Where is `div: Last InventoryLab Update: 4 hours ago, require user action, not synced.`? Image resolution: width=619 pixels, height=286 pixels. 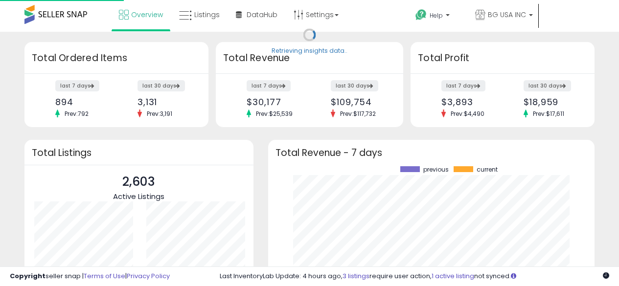 div: Last InventoryLab Update: 4 hours ago, require user action, not synced. is located at coordinates (414, 276).